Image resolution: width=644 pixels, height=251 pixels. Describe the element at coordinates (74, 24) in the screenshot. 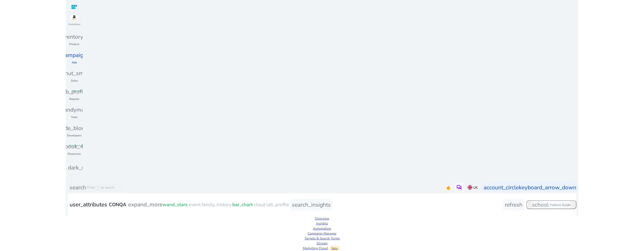

I see `p: Marketplace` at that location.